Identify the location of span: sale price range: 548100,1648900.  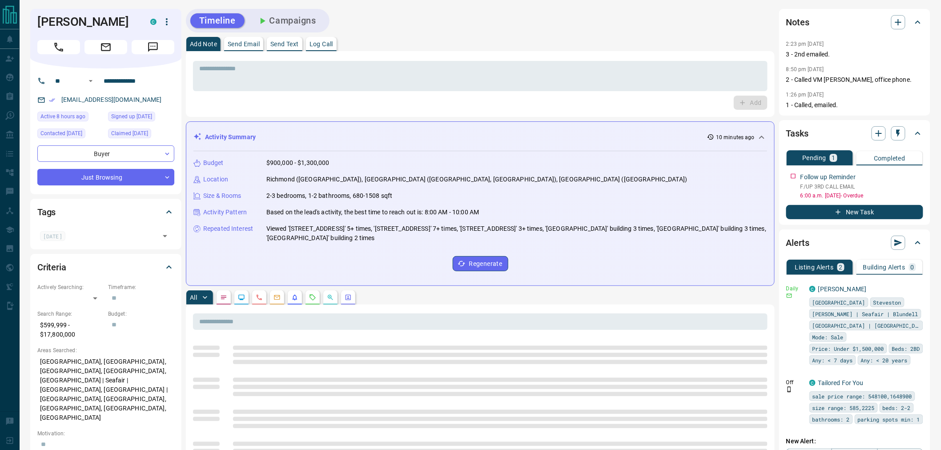
(862, 396).